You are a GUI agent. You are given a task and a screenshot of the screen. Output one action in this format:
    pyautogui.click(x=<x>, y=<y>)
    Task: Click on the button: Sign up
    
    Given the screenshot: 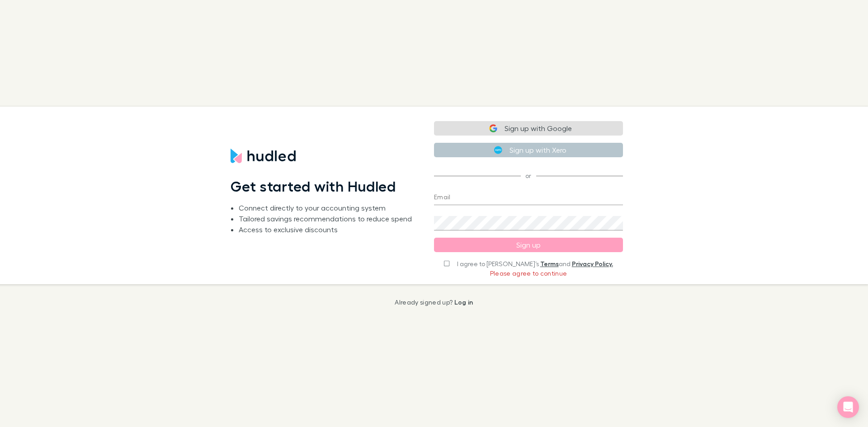 What is the action you would take?
    pyautogui.click(x=528, y=245)
    